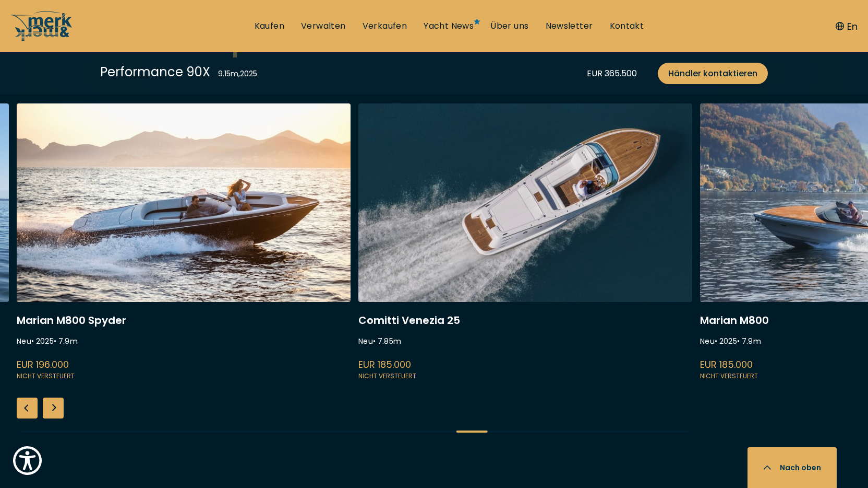 The height and width of the screenshot is (488, 868). Describe the element at coordinates (155, 72) in the screenshot. I see `div: Performance 90X` at that location.